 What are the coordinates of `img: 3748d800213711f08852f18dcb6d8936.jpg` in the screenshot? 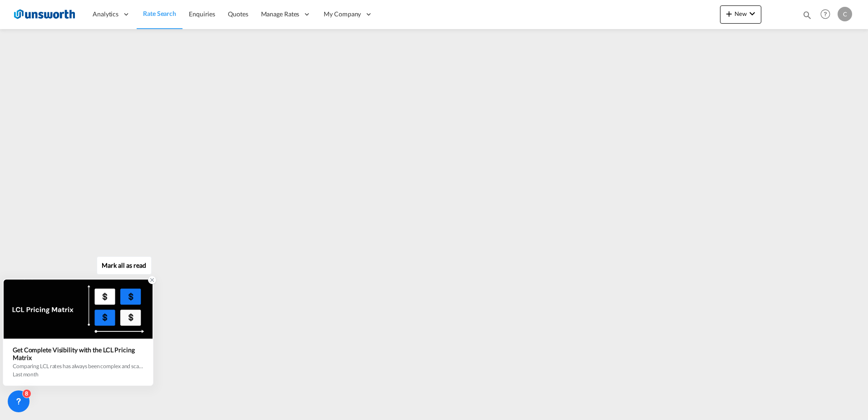 It's located at (44, 14).